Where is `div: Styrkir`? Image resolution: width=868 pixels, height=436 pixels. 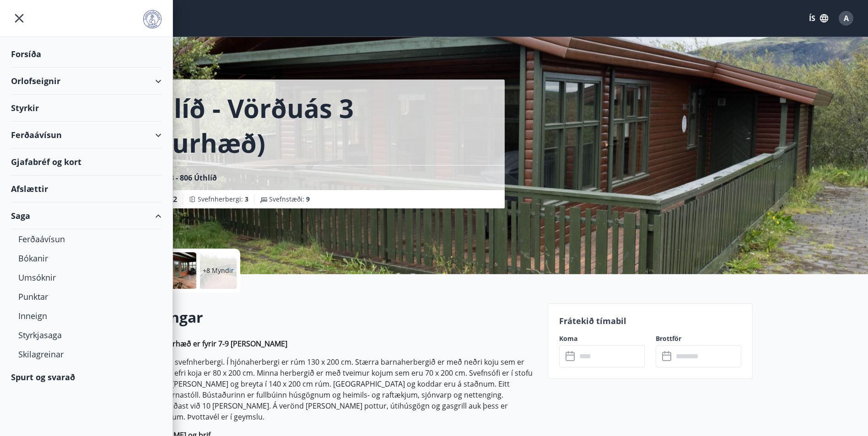
div: Styrkir is located at coordinates (86, 108).